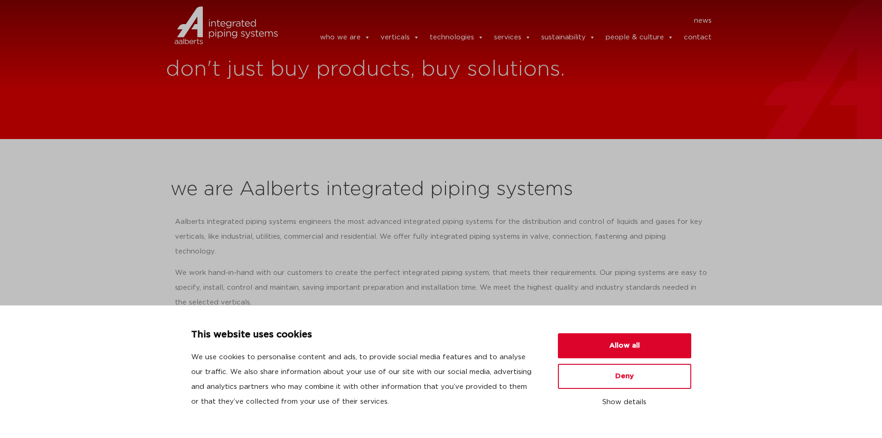  I want to click on a: people & culture, so click(639, 38).